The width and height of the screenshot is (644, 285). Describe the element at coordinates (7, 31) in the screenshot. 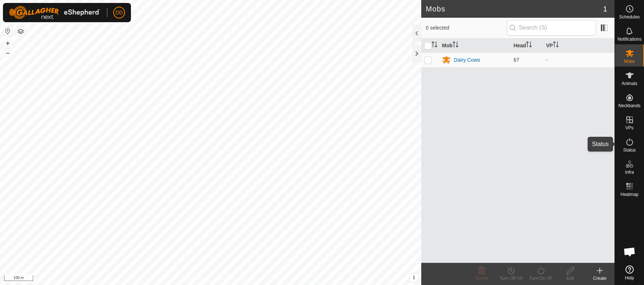

I see `button: Reset Map` at that location.